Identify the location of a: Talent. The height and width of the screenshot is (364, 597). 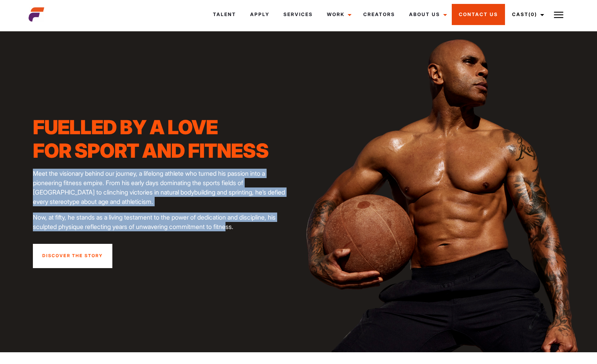
(224, 14).